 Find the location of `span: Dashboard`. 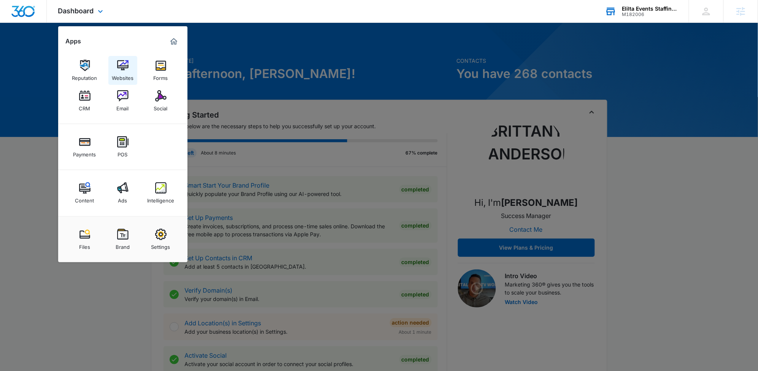

span: Dashboard is located at coordinates (76, 11).